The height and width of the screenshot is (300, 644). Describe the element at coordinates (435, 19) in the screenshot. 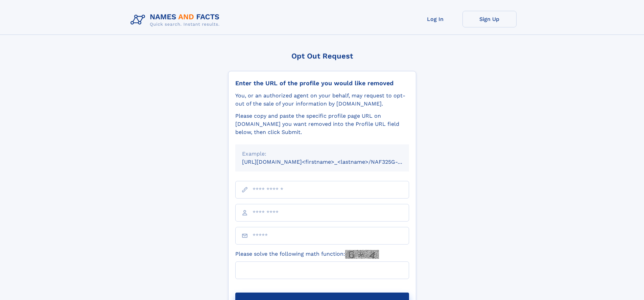

I see `a: Log In` at that location.